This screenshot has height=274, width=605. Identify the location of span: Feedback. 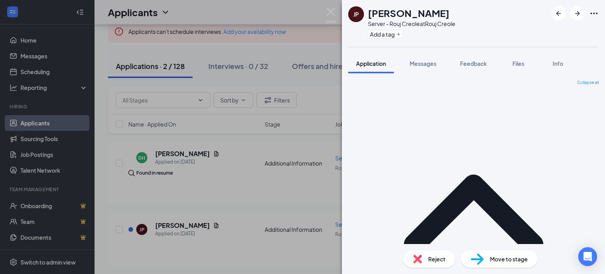
(474, 63).